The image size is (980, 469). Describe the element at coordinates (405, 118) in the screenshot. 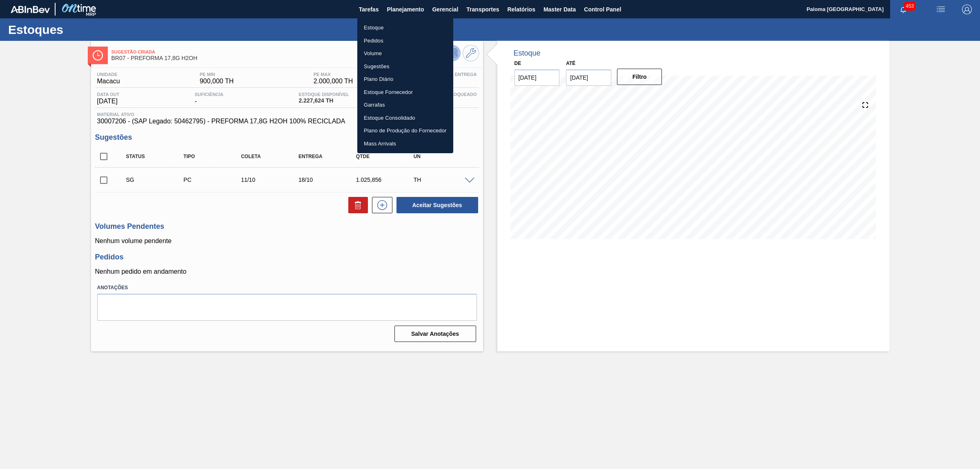

I see `li: Estoque Consolidado` at that location.